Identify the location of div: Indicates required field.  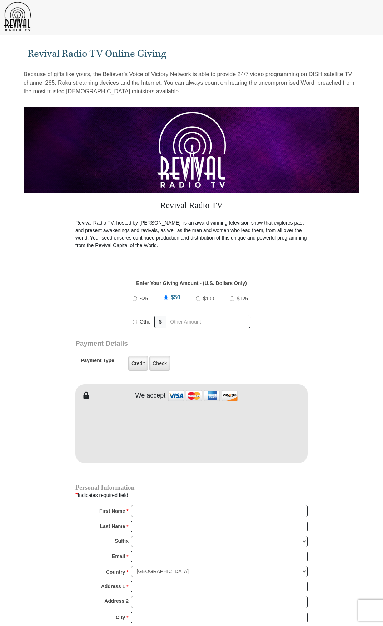
(192, 495).